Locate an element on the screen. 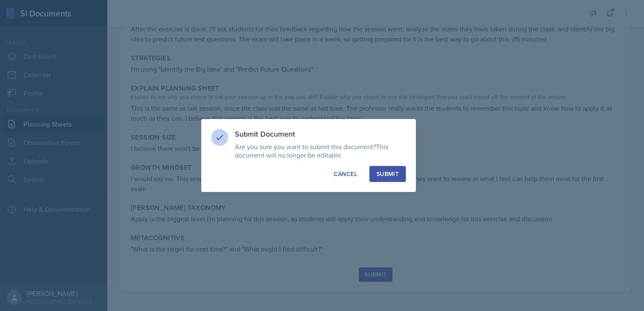 The image size is (644, 311). button: Cancel is located at coordinates (345, 174).